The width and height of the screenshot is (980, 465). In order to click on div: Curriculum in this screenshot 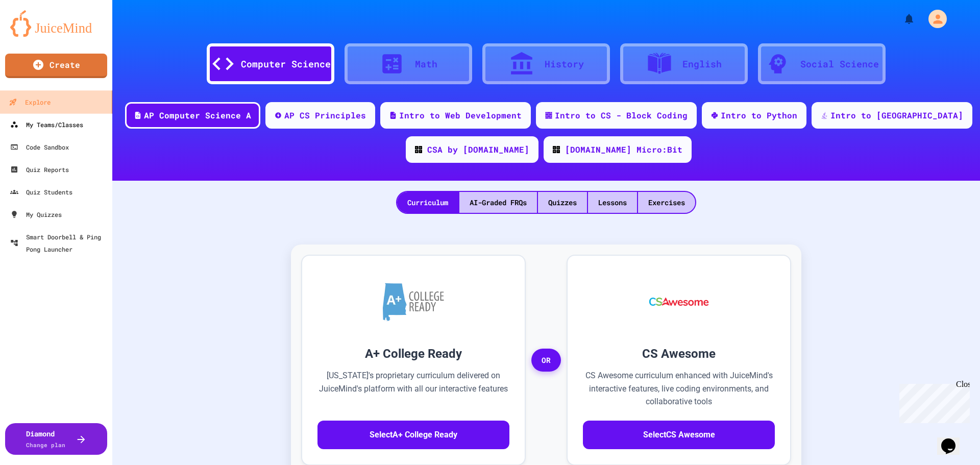, I will do `click(428, 202)`.